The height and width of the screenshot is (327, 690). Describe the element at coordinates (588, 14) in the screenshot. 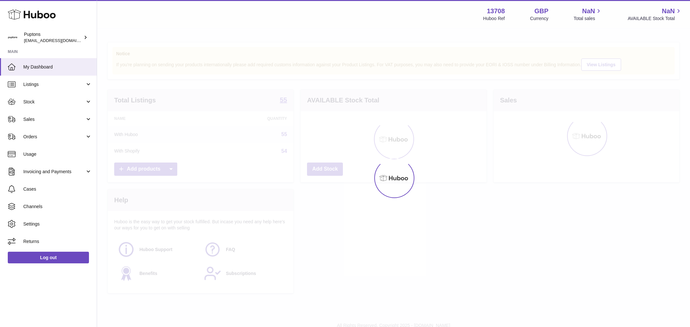

I see `a: NaN Total sales` at that location.